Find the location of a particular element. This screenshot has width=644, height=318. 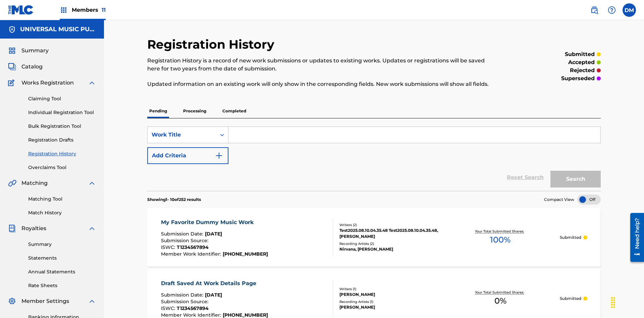

div: Chat Widget is located at coordinates (627, 302).